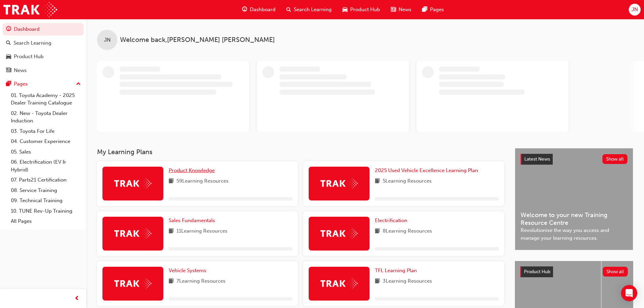 The image size is (644, 308). I want to click on a: 08. Service Training, so click(46, 190).